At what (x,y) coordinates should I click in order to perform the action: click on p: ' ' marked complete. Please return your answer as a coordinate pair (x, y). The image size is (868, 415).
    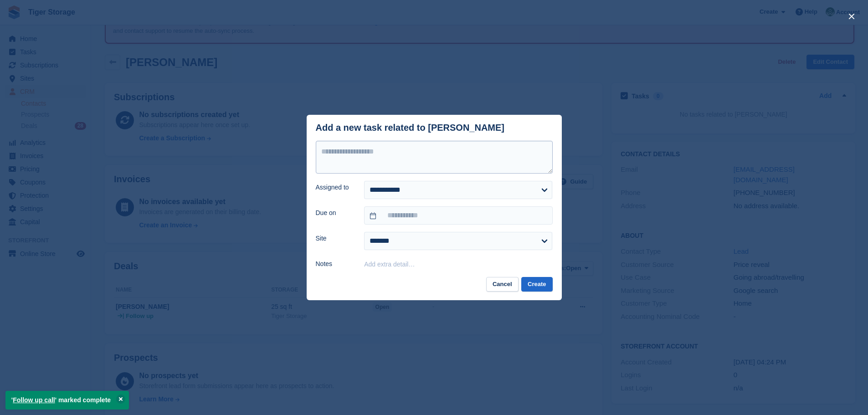
    Looking at the image, I should click on (67, 400).